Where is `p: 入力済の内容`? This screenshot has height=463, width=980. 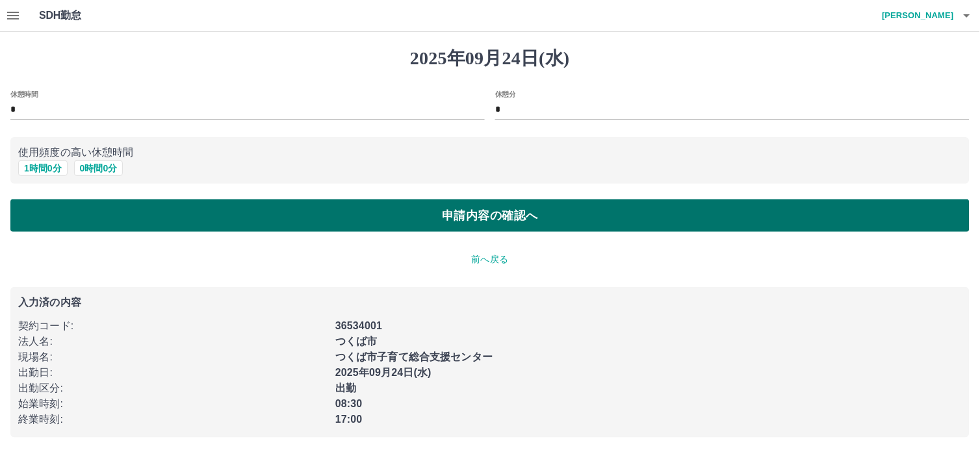
p: 入力済の内容 is located at coordinates (490, 303).